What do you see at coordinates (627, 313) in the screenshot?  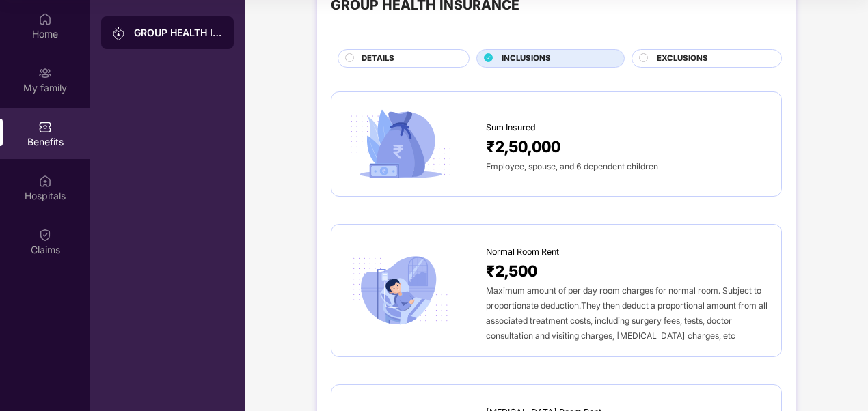 I see `span: Maximum amount of per day room charges for normal room. Subject to proportionate deduction.They t...` at bounding box center [627, 313].